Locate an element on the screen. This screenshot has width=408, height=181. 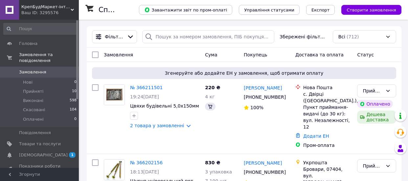
span: Фільтри is located at coordinates (114, 37).